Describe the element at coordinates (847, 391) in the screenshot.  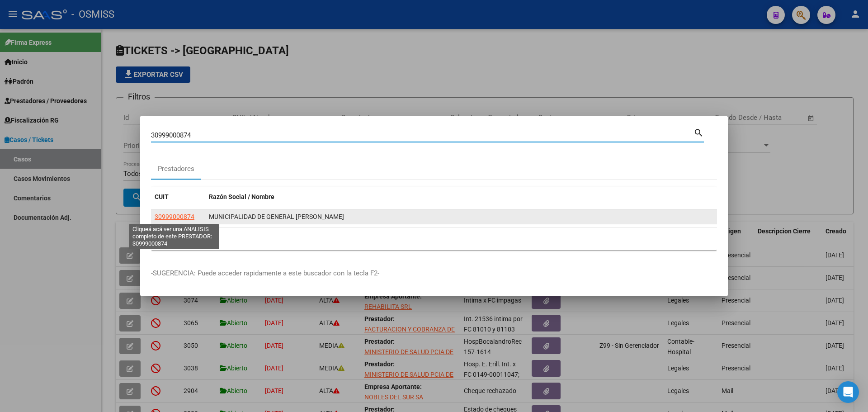
I see `div: Open Intercom Messenger` at that location.